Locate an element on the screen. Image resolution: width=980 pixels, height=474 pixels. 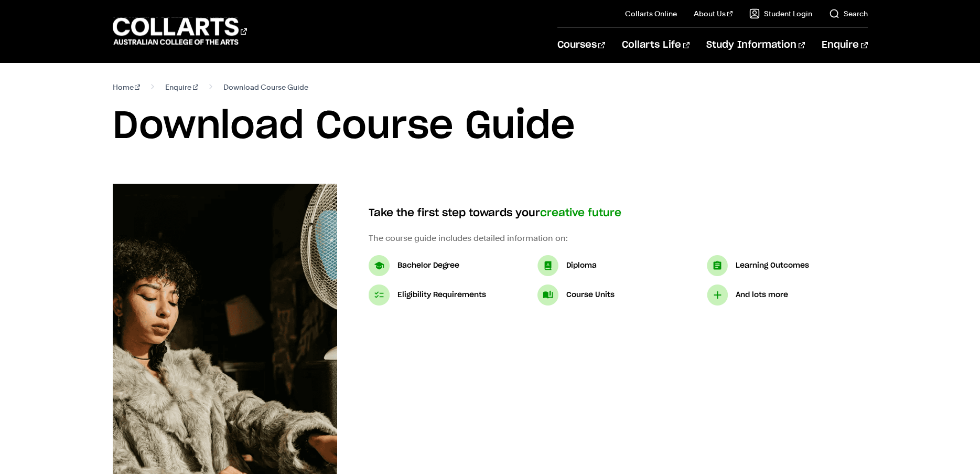
a: Student Login is located at coordinates (781, 14).